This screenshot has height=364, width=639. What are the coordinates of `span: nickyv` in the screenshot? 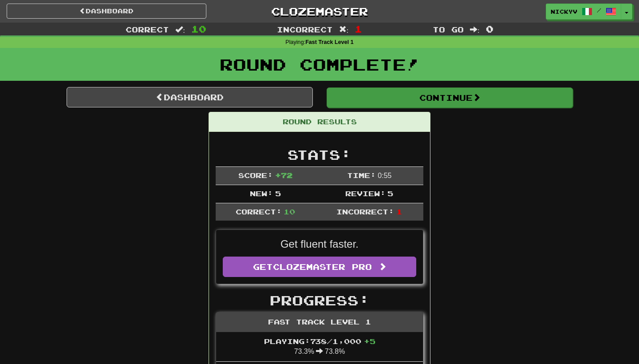 It's located at (564, 11).